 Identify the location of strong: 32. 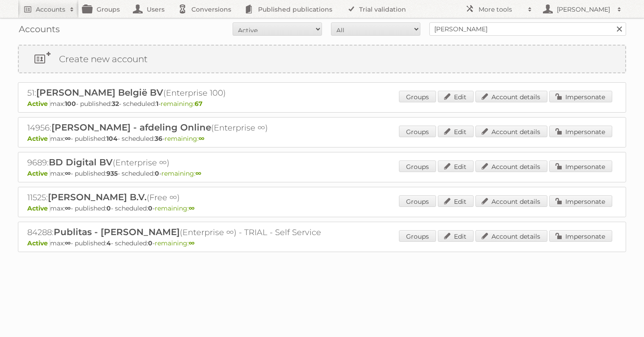
(115, 103).